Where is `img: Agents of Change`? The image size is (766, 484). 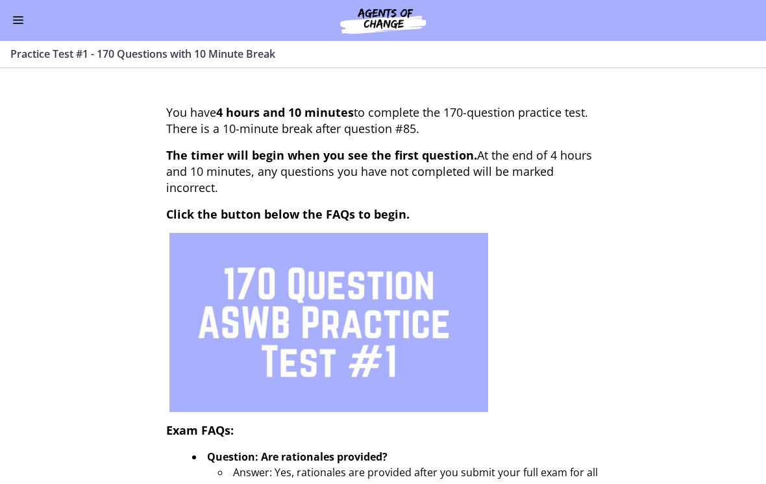
img: Agents of Change is located at coordinates (383, 21).